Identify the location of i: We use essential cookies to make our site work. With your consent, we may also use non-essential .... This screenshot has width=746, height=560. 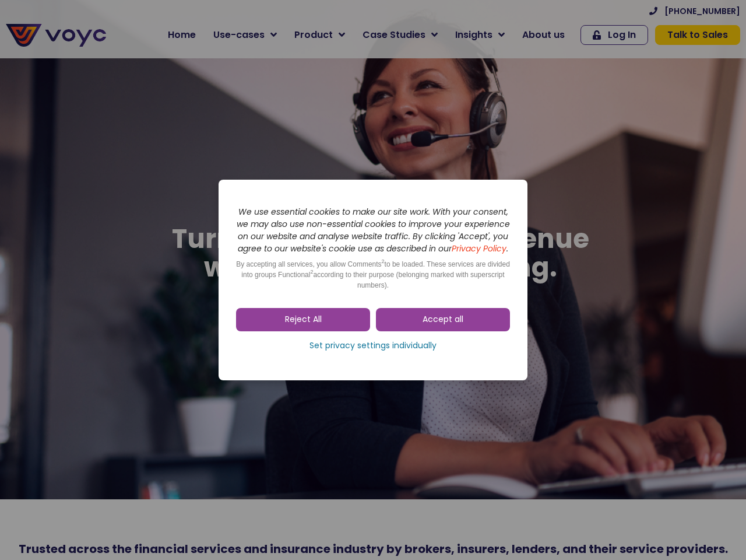
(373, 230).